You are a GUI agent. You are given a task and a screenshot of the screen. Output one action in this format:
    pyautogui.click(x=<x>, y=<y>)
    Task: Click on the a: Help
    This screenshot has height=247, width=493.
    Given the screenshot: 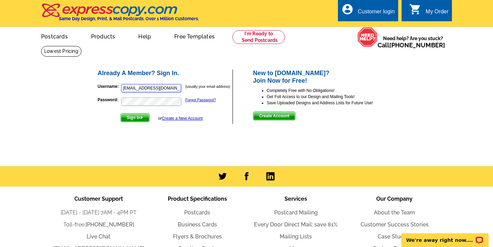 What is the action you would take?
    pyautogui.click(x=145, y=36)
    